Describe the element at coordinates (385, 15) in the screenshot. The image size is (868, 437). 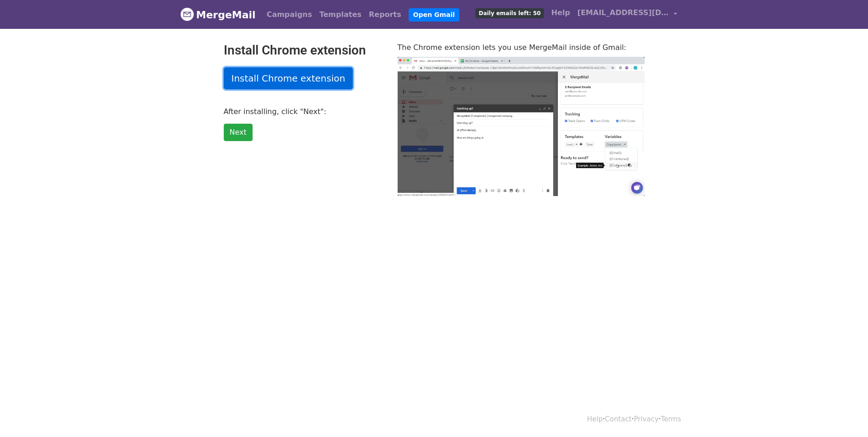
I see `a: Reports` at that location.